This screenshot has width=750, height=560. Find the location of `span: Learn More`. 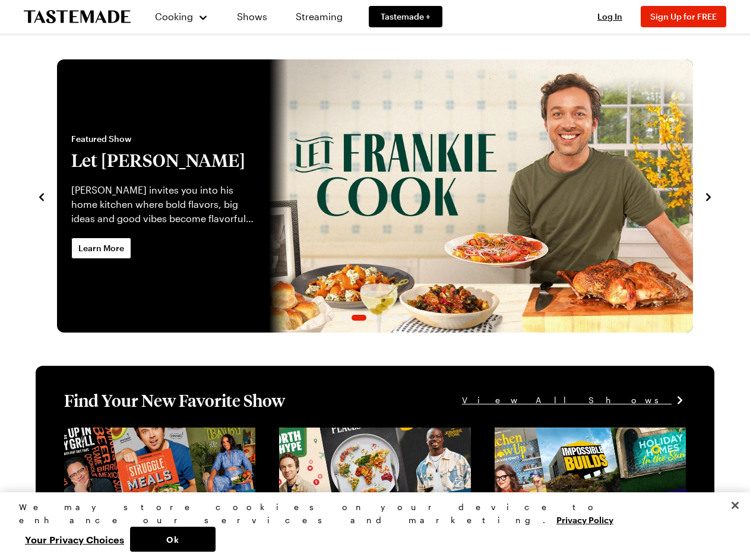

span: Learn More is located at coordinates (101, 248).